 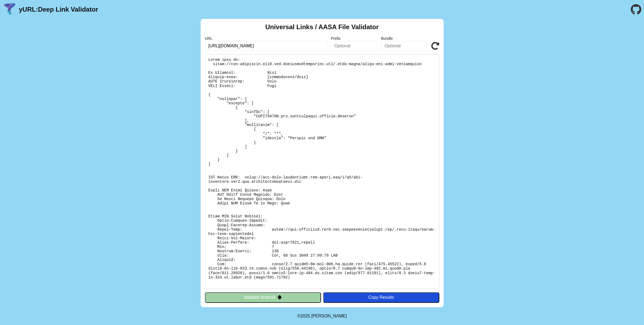 I want to click on img: yURL Logo, so click(x=10, y=10).